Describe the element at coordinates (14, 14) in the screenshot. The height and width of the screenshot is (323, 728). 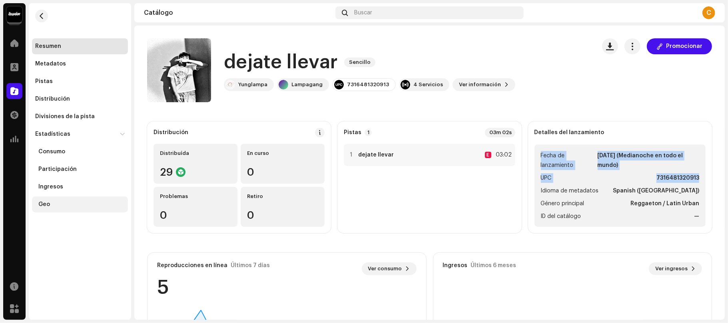
I see `img: 10370c6a-d0e2-4592-b8a2-38f444b0ca44` at that location.